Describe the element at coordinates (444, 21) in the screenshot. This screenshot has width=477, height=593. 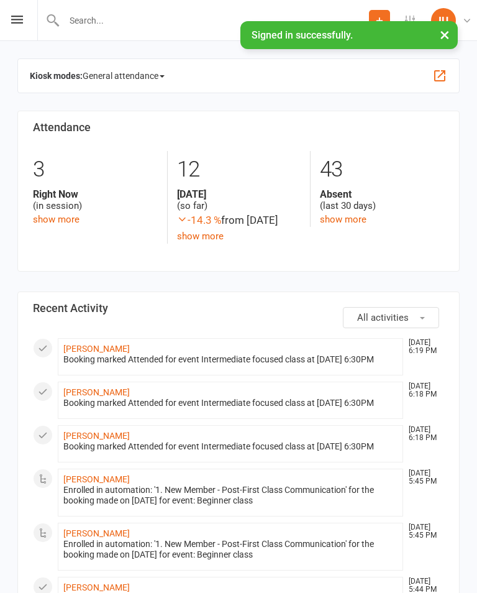
I see `div: IU` at that location.